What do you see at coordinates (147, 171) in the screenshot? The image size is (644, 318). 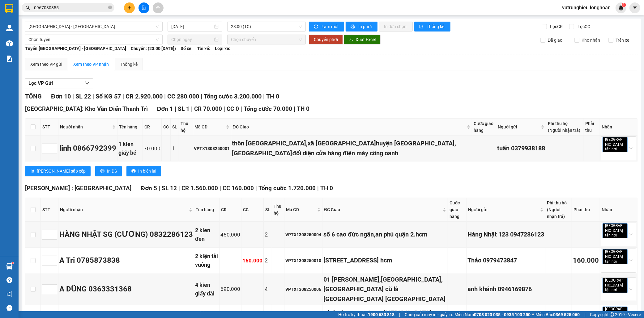 I see `span: In biên lai` at bounding box center [147, 171].